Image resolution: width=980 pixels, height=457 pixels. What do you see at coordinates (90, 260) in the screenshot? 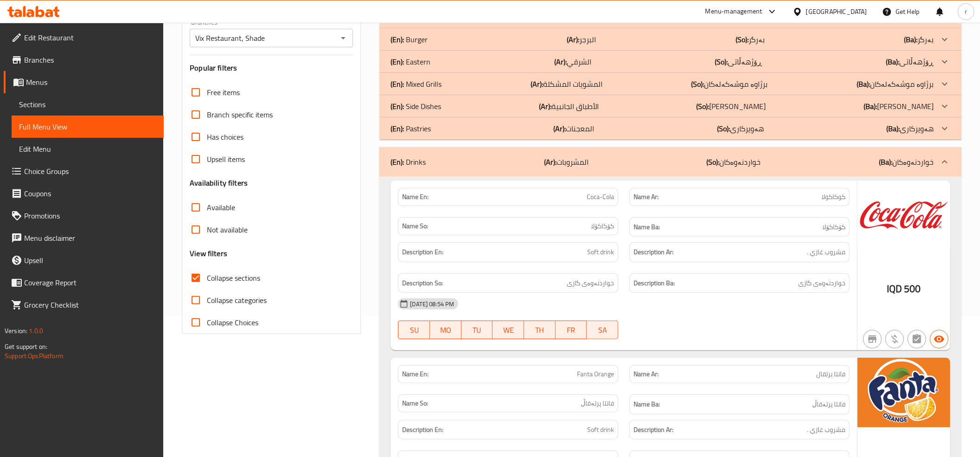
I see `span: Upsell` at bounding box center [90, 260].